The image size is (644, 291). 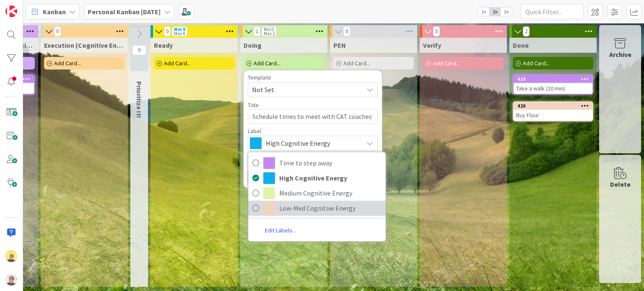 What do you see at coordinates (163, 45) in the screenshot?
I see `span: Ready` at bounding box center [163, 45].